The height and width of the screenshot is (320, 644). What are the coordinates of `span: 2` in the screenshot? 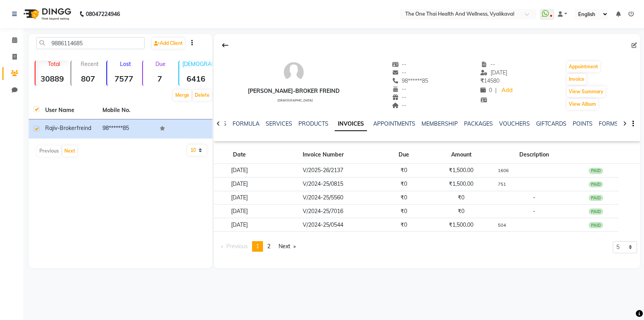 It's located at (269, 246).